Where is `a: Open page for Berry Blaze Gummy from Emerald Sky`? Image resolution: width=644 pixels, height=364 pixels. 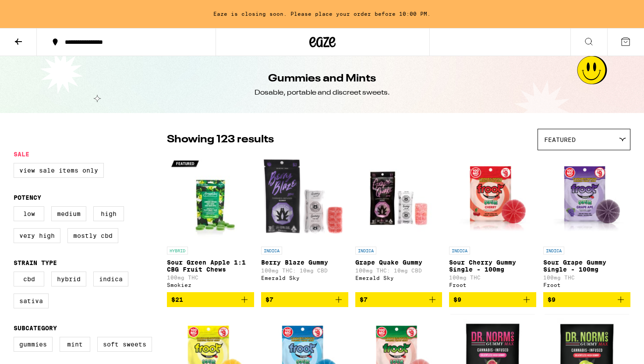 a: Open page for Berry Blaze Gummy from Emerald Sky is located at coordinates (305, 223).